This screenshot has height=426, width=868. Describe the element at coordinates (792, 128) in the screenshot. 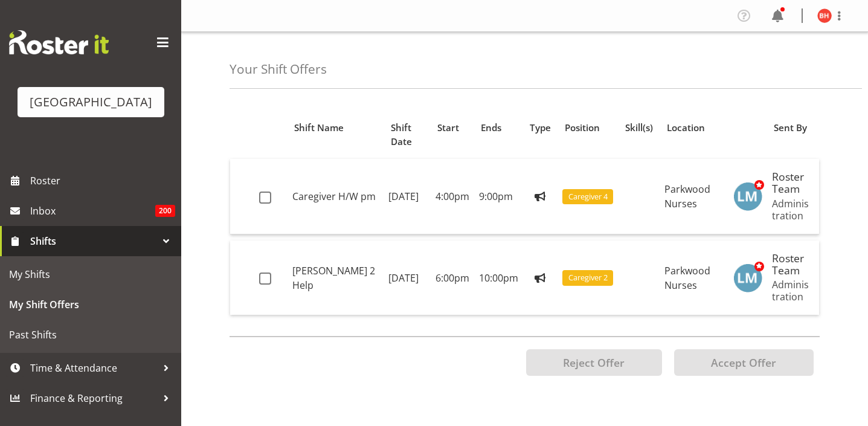

I see `div: Sent By` at that location.